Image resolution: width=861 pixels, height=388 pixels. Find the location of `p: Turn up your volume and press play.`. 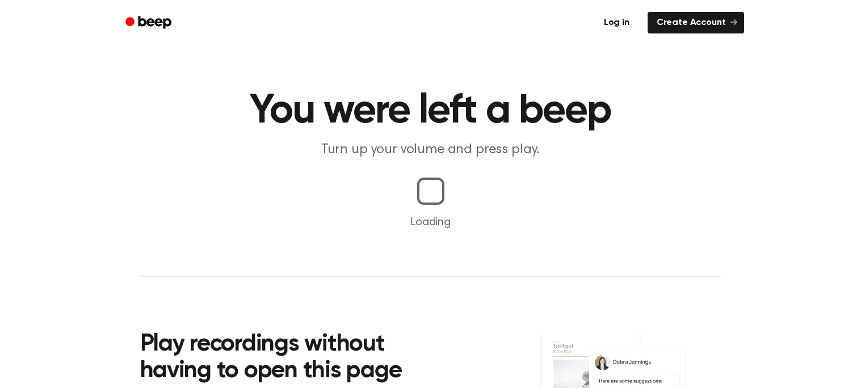

p: Turn up your volume and press play. is located at coordinates (431, 150).